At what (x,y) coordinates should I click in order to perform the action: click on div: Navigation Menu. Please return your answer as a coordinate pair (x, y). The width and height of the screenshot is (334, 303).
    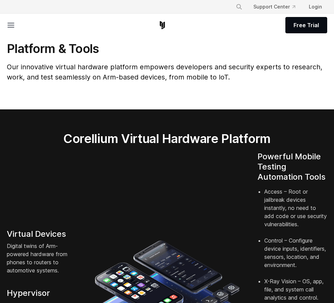
    Looking at the image, I should click on (278, 7).